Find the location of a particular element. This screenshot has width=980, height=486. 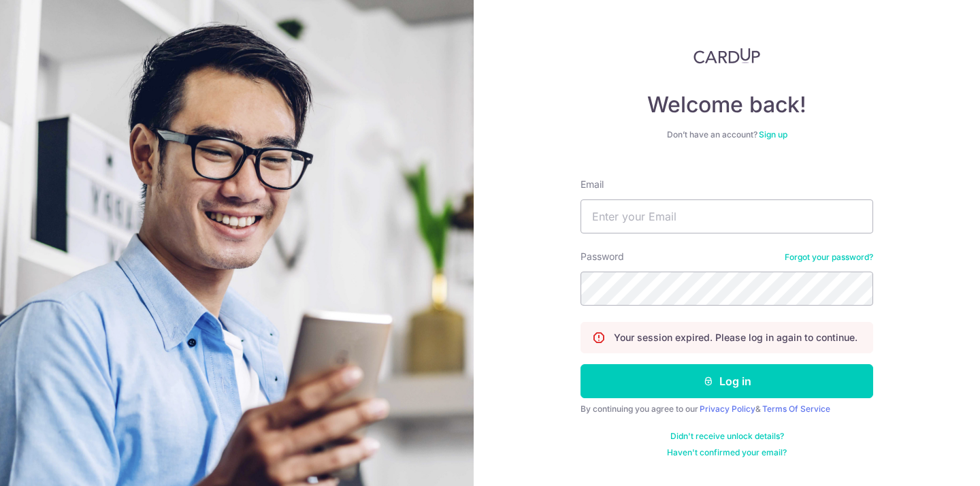

img: CardUp Logo is located at coordinates (727, 56).